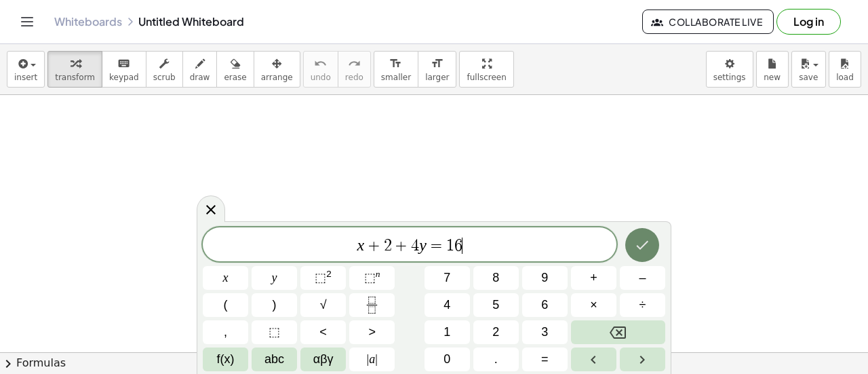 This screenshot has width=868, height=374. Describe the element at coordinates (729, 69) in the screenshot. I see `button: settings` at that location.